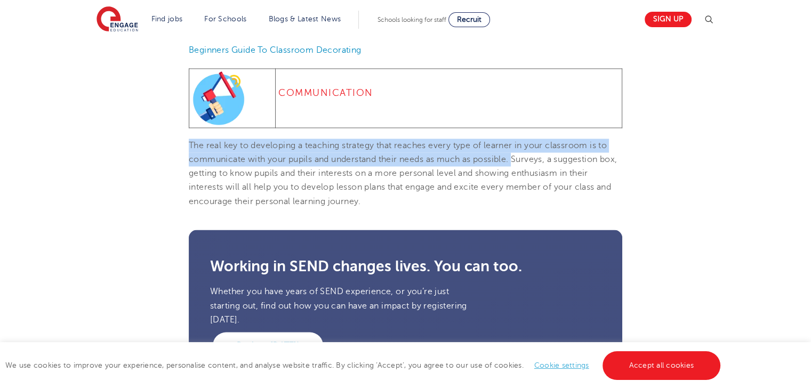 The image size is (811, 389). I want to click on span: The real key to developing a teaching strategy that reaches every type of learner in your classro..., so click(402, 173).